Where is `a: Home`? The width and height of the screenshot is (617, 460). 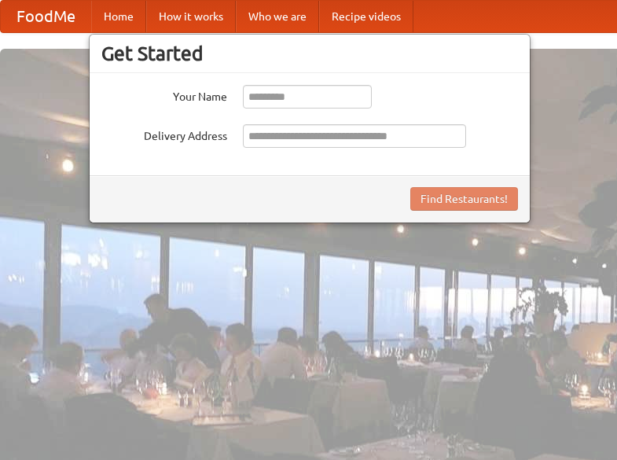 a: Home is located at coordinates (119, 16).